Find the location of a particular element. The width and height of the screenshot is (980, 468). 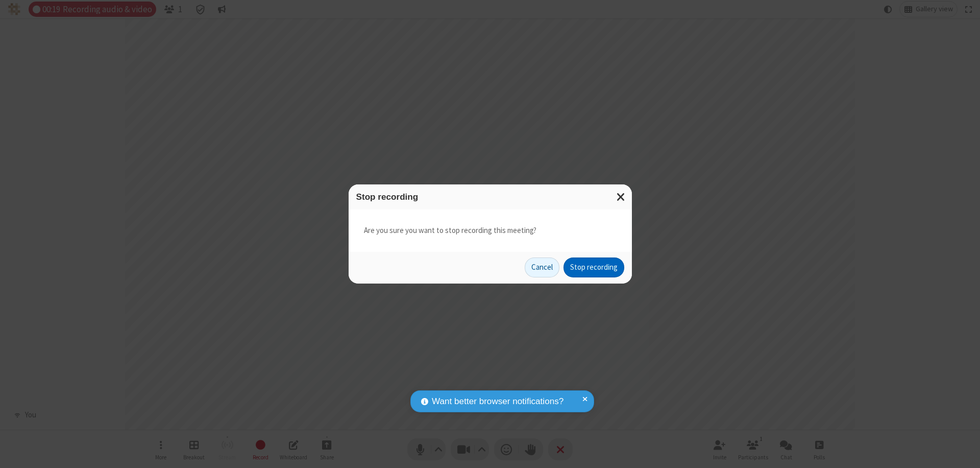

div: Are you sure you want to stop recording this meeting? is located at coordinates (490, 230).